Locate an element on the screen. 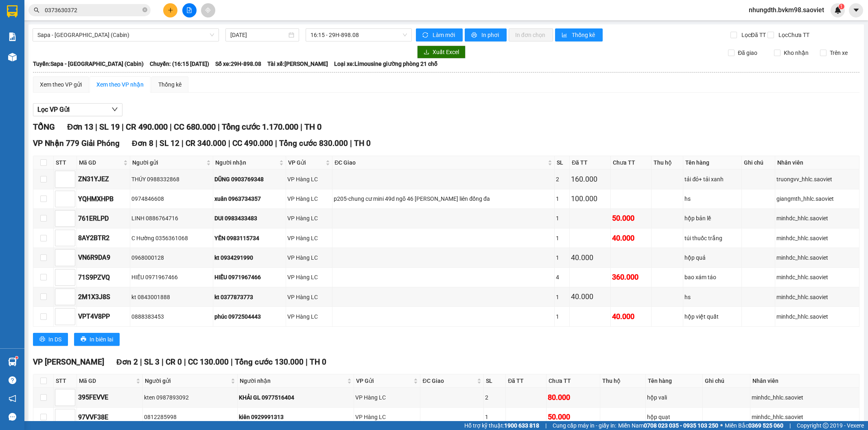 This screenshot has height=430, width=868. span: In phơi is located at coordinates (490, 35).